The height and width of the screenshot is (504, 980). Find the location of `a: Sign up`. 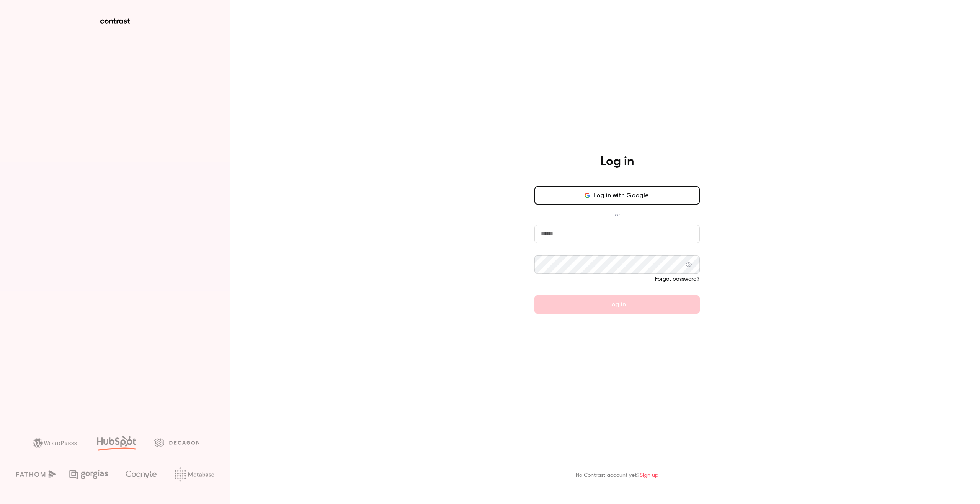

a: Sign up is located at coordinates (649, 475).